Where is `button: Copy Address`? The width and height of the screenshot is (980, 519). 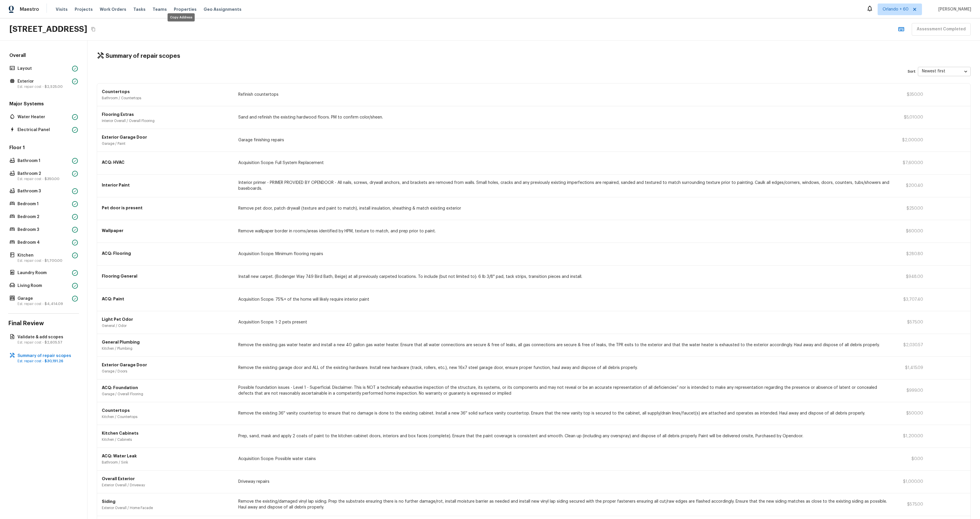
button: Copy Address is located at coordinates (93, 29).